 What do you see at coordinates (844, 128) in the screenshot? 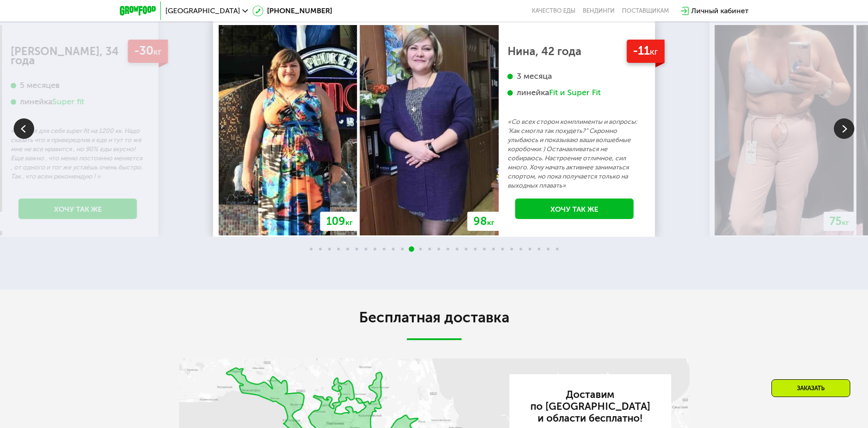
I see `img: Slide right` at bounding box center [844, 128].